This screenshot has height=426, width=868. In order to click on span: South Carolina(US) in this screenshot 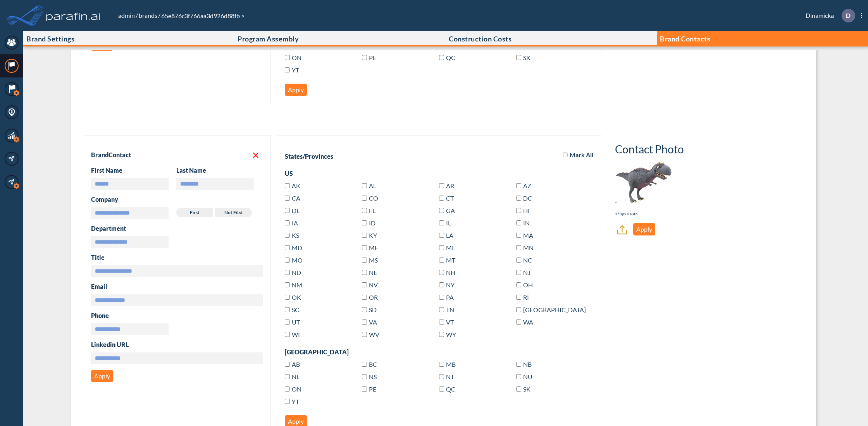, I will do `click(295, 309)`.